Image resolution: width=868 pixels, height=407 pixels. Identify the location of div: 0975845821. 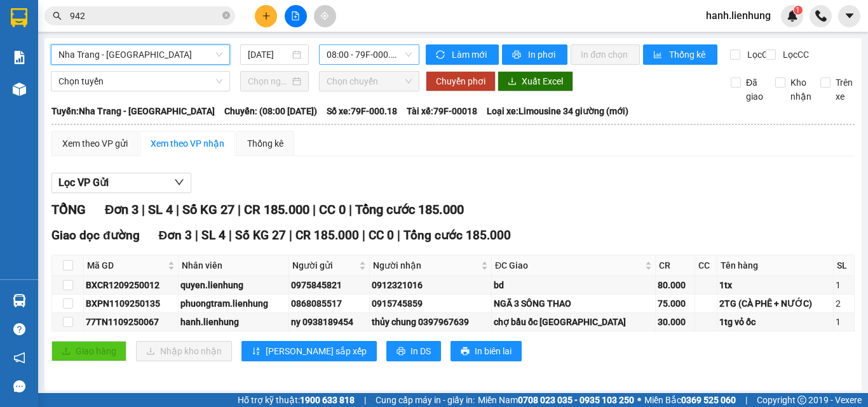
(328, 285).